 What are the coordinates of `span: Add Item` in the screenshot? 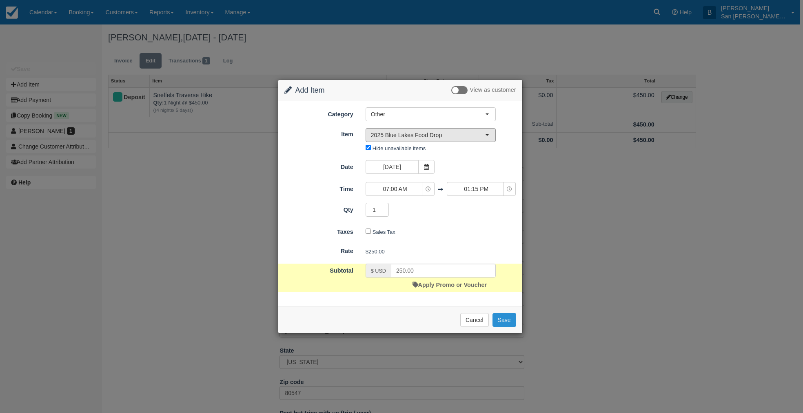 It's located at (310, 90).